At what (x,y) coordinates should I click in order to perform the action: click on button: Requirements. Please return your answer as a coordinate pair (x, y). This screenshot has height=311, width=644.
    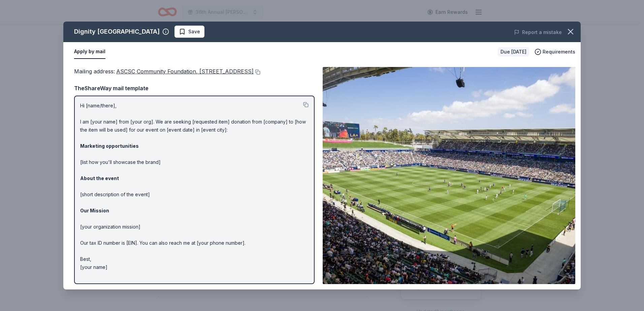
    Looking at the image, I should click on (555, 52).